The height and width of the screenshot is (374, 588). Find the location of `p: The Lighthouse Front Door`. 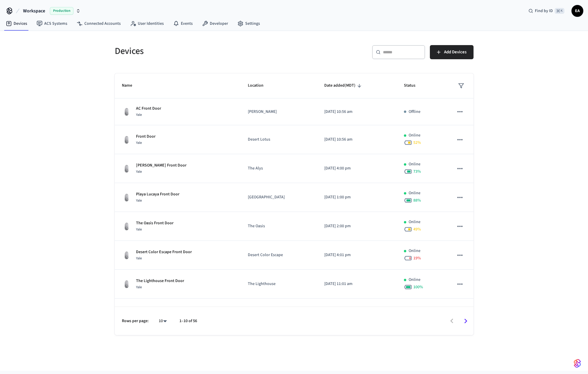

p: The Lighthouse Front Door is located at coordinates (160, 281).